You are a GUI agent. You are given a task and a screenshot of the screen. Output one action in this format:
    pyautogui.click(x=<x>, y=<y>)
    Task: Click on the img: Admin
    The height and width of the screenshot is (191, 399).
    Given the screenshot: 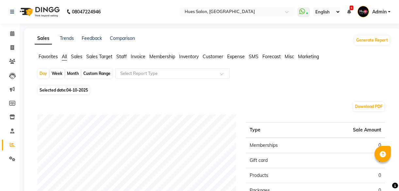 What is the action you would take?
    pyautogui.click(x=363, y=11)
    